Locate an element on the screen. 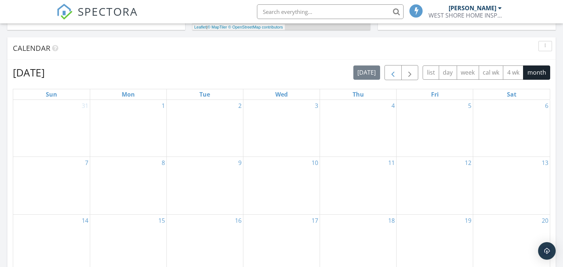 This screenshot has height=267, width=563. a: Sunday is located at coordinates (51, 95).